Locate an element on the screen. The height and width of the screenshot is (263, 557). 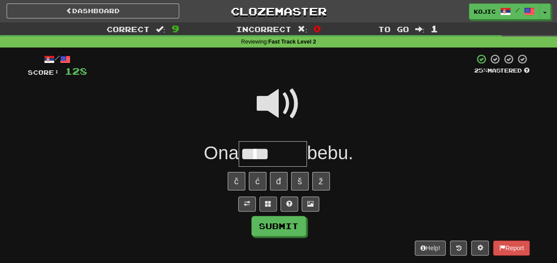
span: kojic is located at coordinates (485, 11).